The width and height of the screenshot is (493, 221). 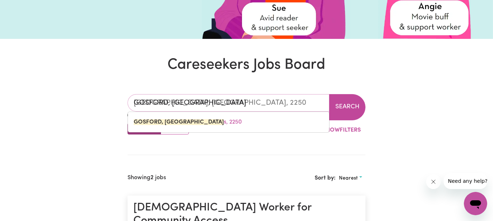 What do you see at coordinates (325, 178) in the screenshot?
I see `span: Sort by:` at bounding box center [325, 178].